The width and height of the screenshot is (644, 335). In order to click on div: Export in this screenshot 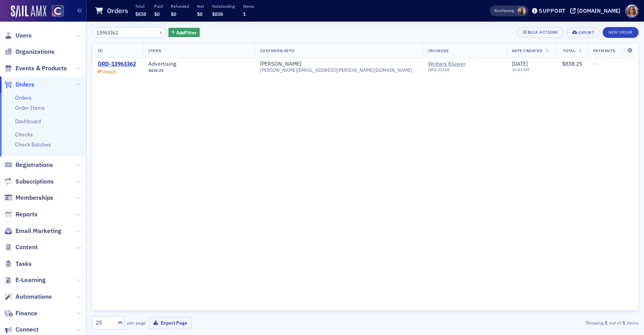, I will do `click(586, 32)`.